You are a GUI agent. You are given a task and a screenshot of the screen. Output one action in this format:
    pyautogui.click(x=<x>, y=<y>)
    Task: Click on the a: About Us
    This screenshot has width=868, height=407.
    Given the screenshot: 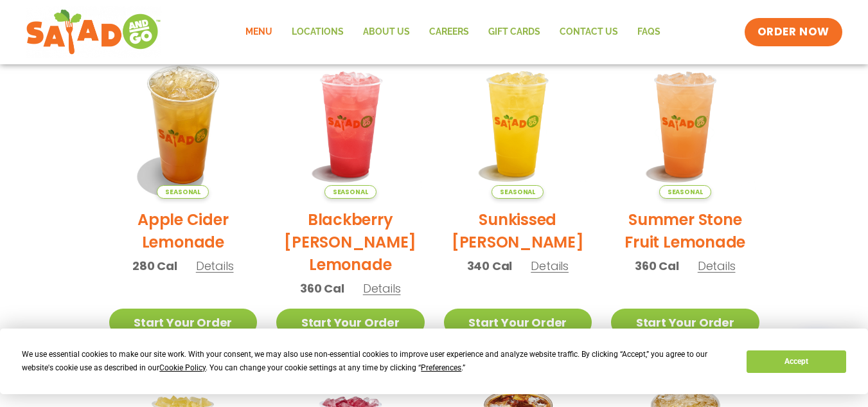 What is the action you would take?
    pyautogui.click(x=386, y=32)
    